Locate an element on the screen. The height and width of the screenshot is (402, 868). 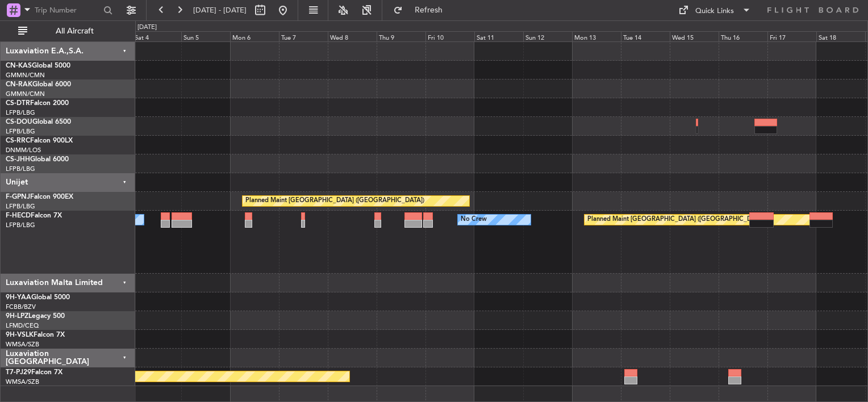
span: CS-DTR is located at coordinates (18, 103).